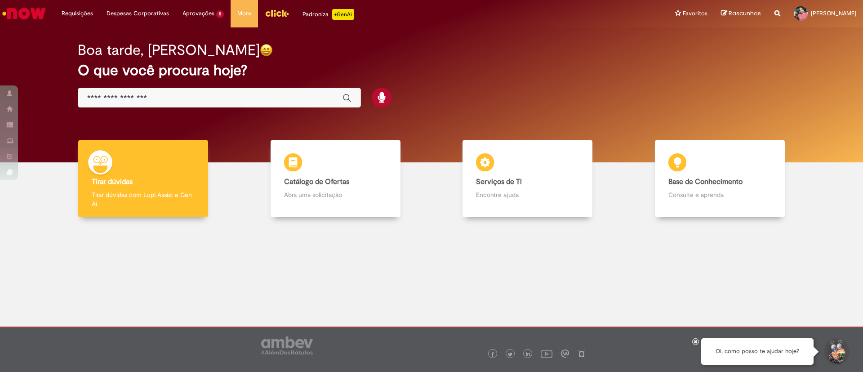  Describe the element at coordinates (137, 13) in the screenshot. I see `span: Despesas Corporativas` at that location.